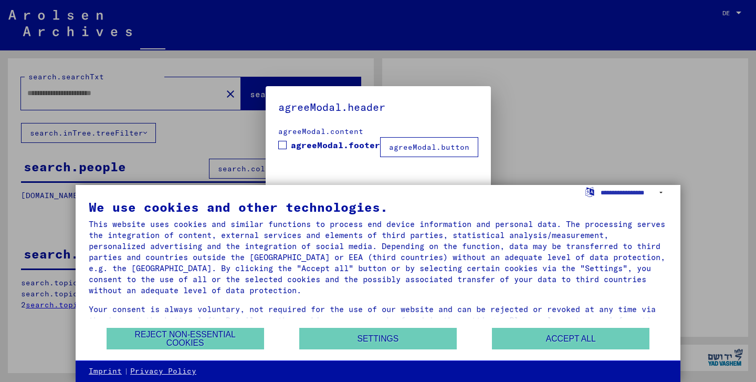  I want to click on button: agreeModal.button, so click(429, 147).